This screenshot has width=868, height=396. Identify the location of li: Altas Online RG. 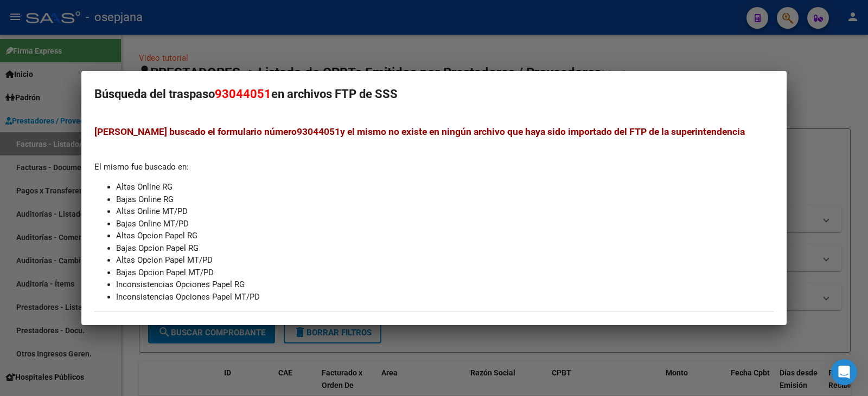
(445, 187).